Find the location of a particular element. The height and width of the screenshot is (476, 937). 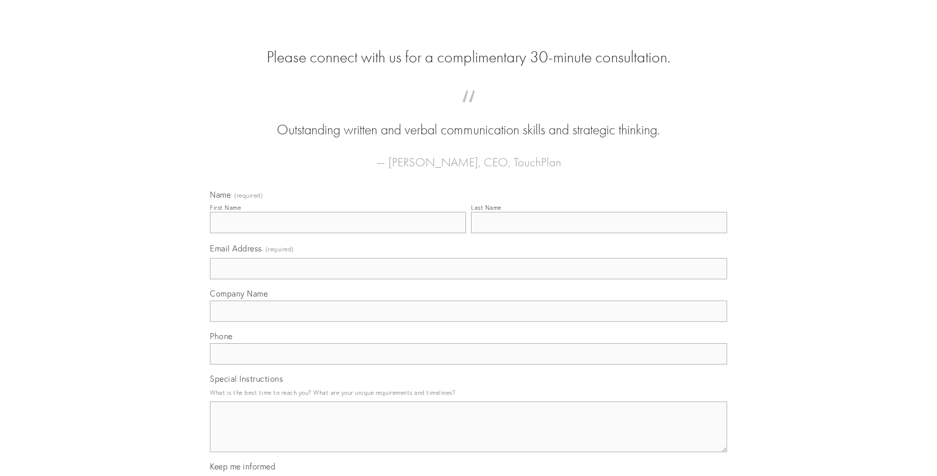

blockquote: Outstanding written and verbal communication skills and strategic thinking. is located at coordinates (469, 120).